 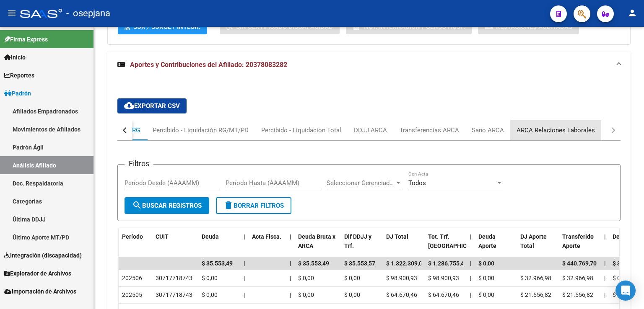 What do you see at coordinates (12, 13) in the screenshot?
I see `mat-icon: menu` at bounding box center [12, 13].